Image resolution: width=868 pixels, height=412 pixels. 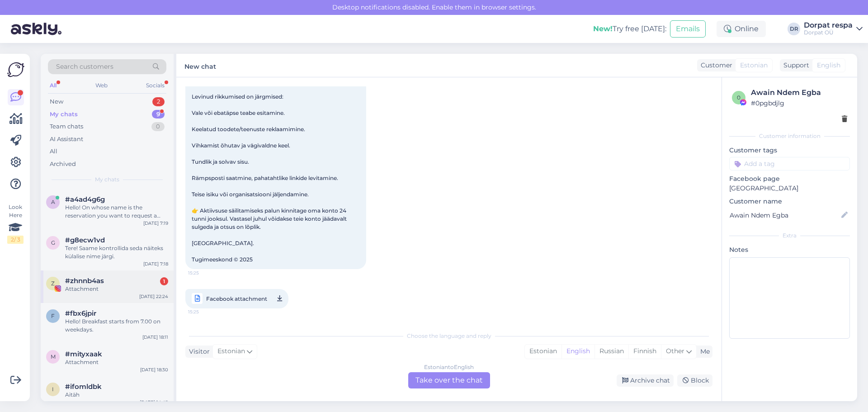 I want to click on div: Dorpat respa, so click(x=828, y=25).